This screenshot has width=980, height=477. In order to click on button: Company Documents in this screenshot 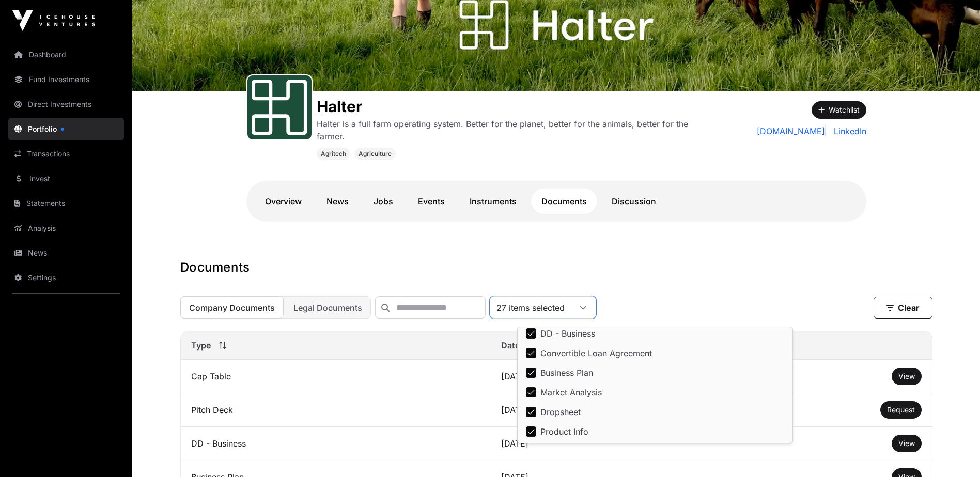, I will do `click(232, 307)`.